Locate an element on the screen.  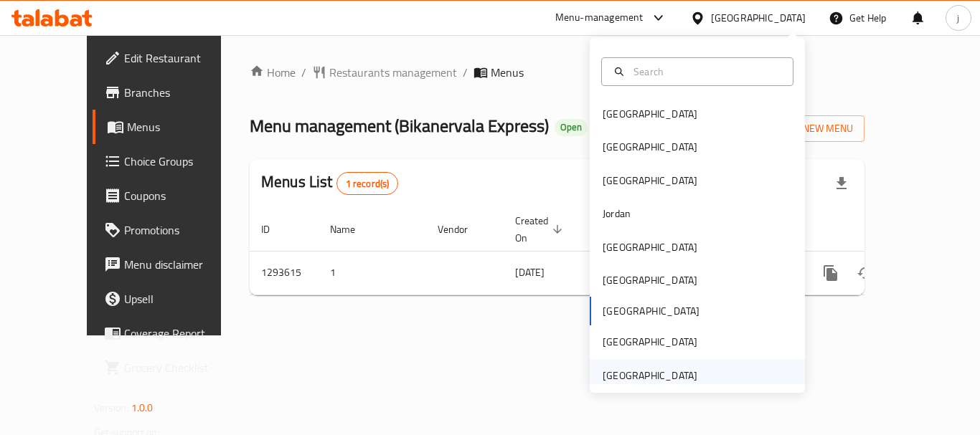
button: Add New Menu is located at coordinates (809, 128).